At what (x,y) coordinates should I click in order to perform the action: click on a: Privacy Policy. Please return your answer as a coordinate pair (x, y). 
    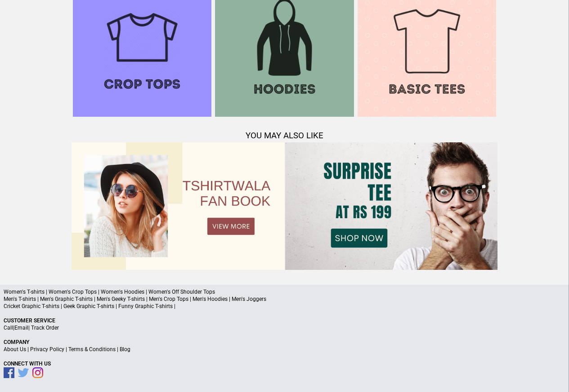
    Looking at the image, I should click on (47, 350).